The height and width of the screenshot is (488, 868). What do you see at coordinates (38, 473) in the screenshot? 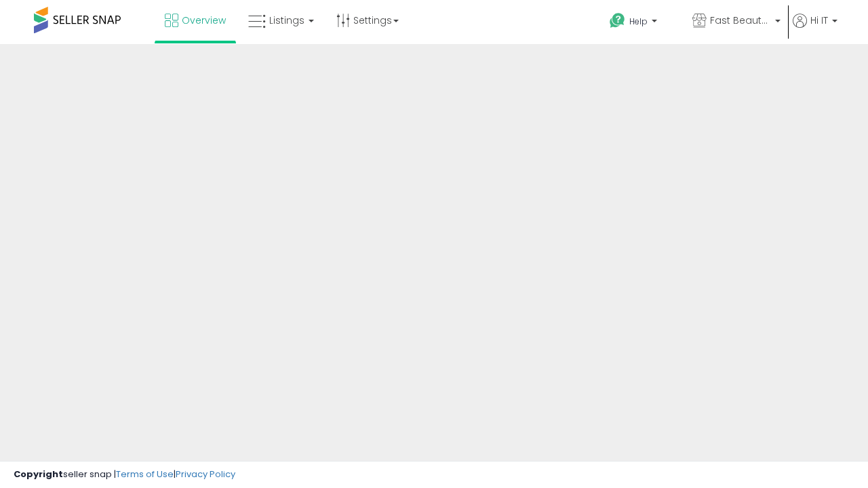
I see `strong: Copyright` at bounding box center [38, 473].